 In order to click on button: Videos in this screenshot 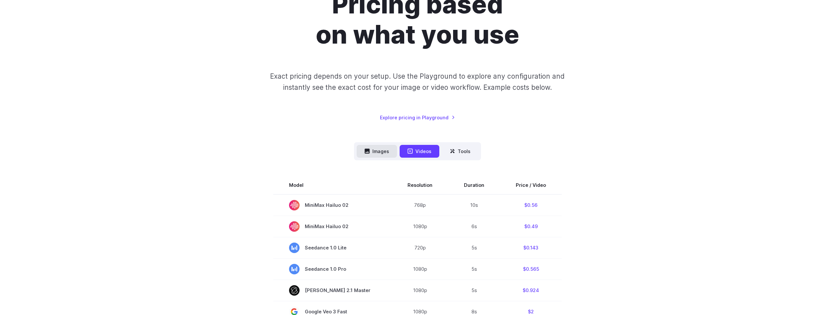, I will do `click(419, 151)`.